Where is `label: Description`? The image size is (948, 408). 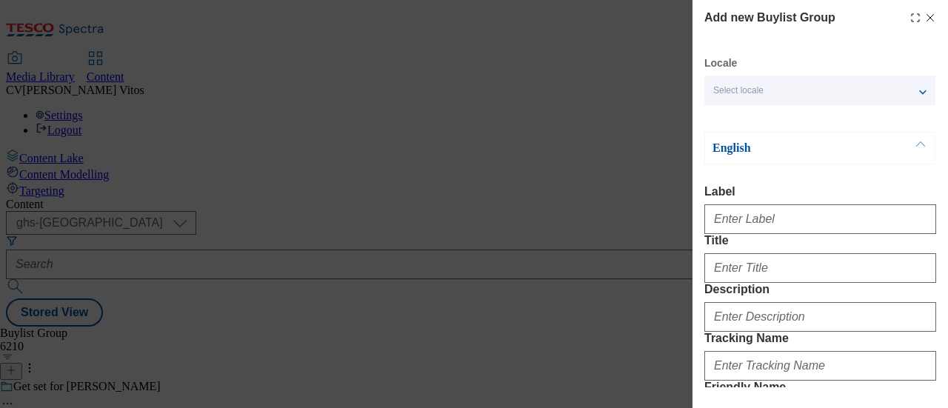
label: Description is located at coordinates (819, 289).